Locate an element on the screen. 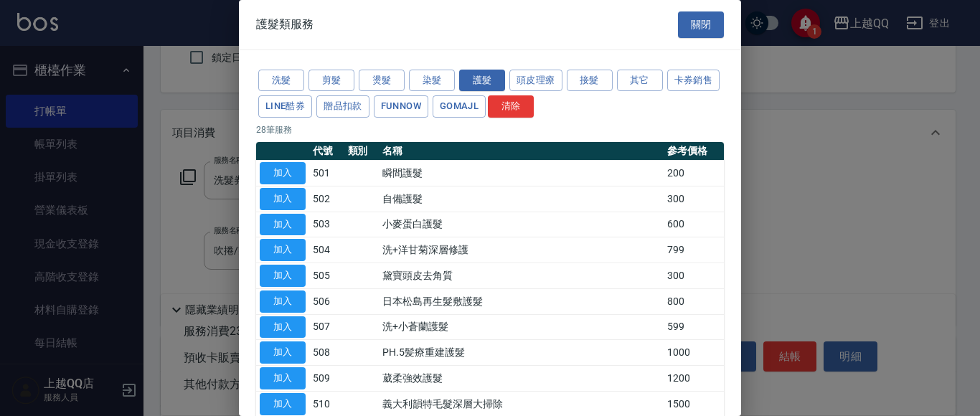 The height and width of the screenshot is (416, 980). td: 501 is located at coordinates (326, 174).